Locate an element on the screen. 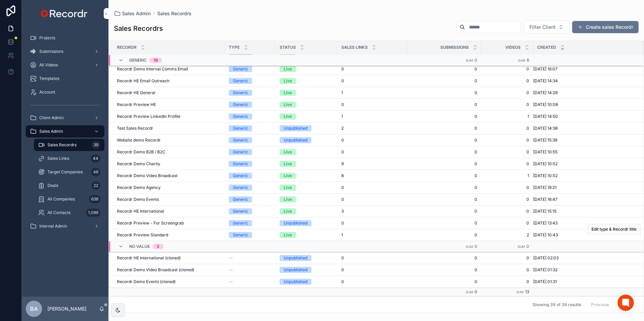 The height and width of the screenshot is (321, 644). span: Test Sales Recordr is located at coordinates (135, 128).